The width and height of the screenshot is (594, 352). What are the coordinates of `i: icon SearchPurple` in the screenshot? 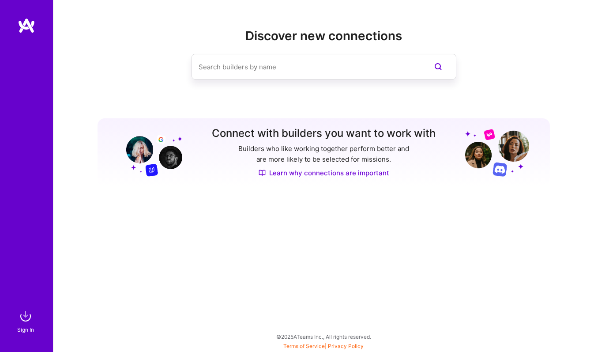 It's located at (438, 67).